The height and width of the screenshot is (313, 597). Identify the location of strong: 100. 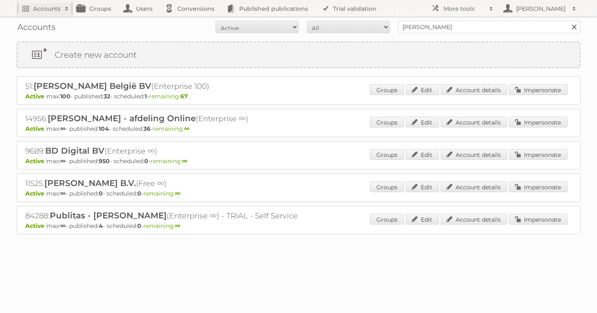
(65, 96).